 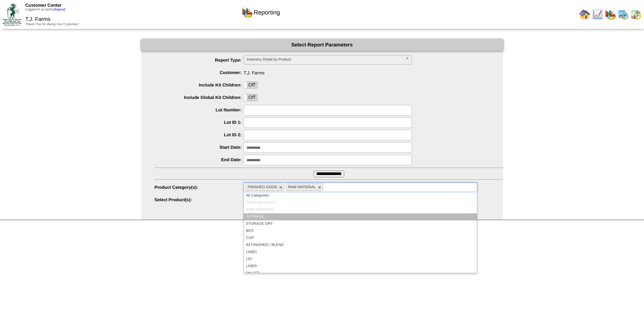 What do you see at coordinates (199, 109) in the screenshot?
I see `label: Lot Number:` at bounding box center [199, 109].